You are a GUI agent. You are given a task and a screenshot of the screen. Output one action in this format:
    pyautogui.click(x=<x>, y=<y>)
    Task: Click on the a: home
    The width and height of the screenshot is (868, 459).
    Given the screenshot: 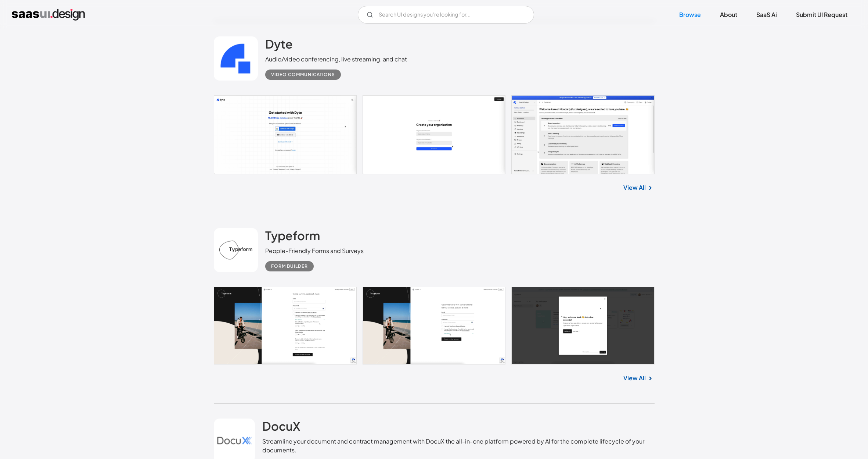 What is the action you would take?
    pyautogui.click(x=48, y=14)
    